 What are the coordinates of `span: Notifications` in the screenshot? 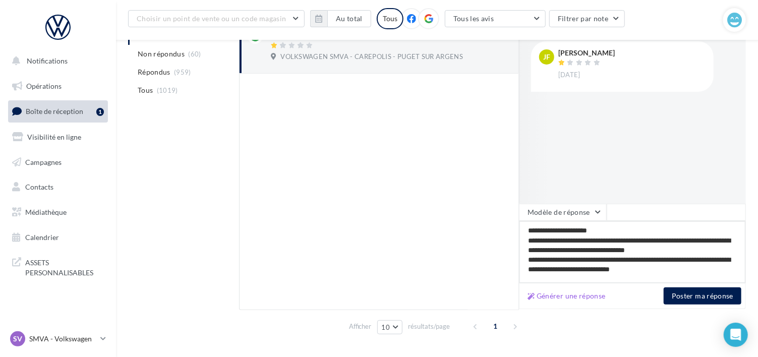 It's located at (47, 60).